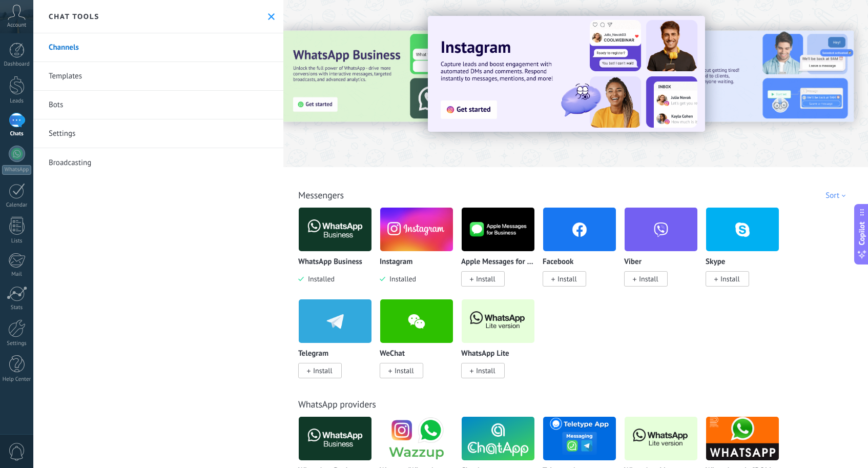 Image resolution: width=868 pixels, height=468 pixels. Describe the element at coordinates (392, 76) in the screenshot. I see `img: Slide 3` at that location.